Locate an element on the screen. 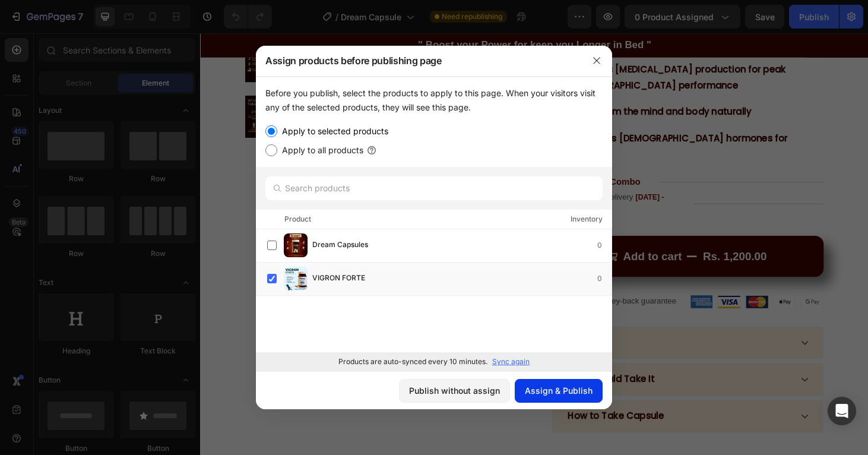 The image size is (868, 455). strong: How to Take Capsule is located at coordinates (443, 408).